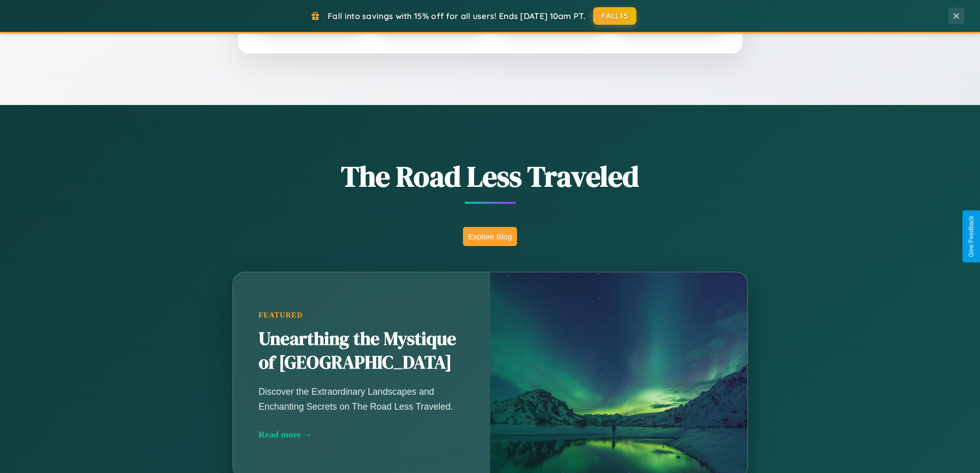  What do you see at coordinates (489, 236) in the screenshot?
I see `button: Explore Blog` at bounding box center [489, 236].